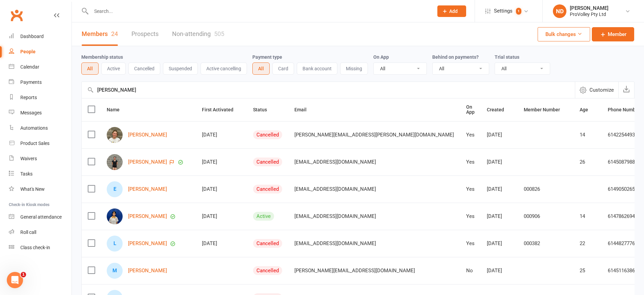 This screenshot has width=644, height=295. Describe the element at coordinates (114, 34) in the screenshot. I see `div: 24` at that location.